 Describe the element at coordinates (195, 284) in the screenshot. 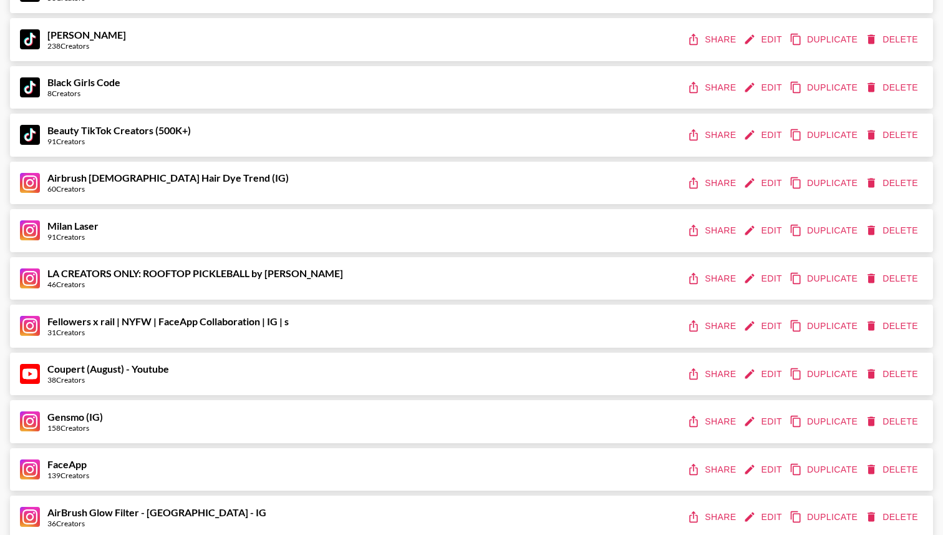

I see `div: 46 Creators` at that location.